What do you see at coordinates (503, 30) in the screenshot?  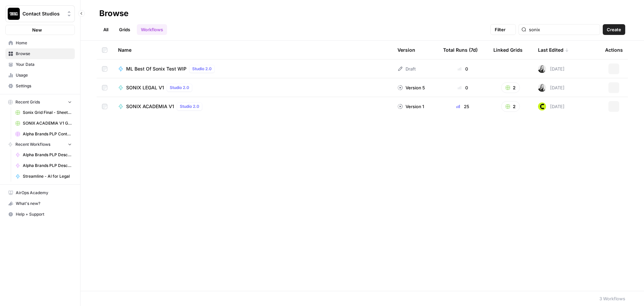 I see `button: Filter` at bounding box center [503, 30].